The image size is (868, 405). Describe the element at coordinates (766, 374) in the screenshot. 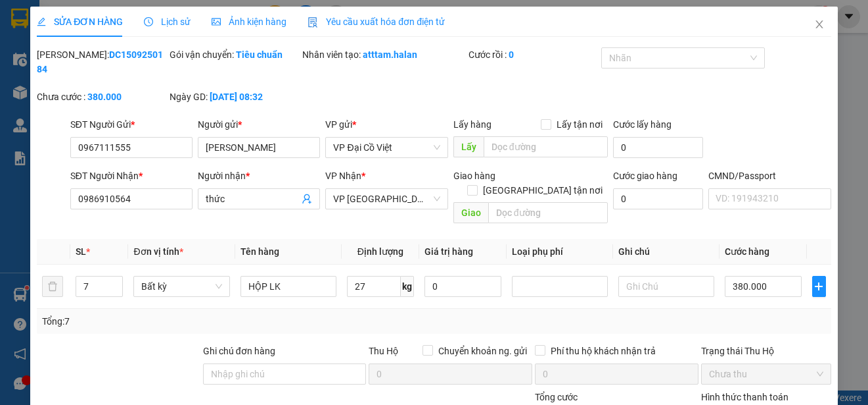

I see `span: Chưa thu` at that location.